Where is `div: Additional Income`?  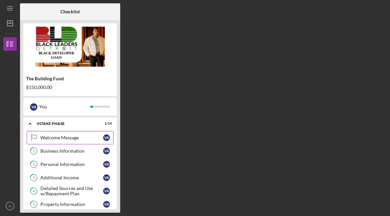
div: Additional Income is located at coordinates (72, 178).